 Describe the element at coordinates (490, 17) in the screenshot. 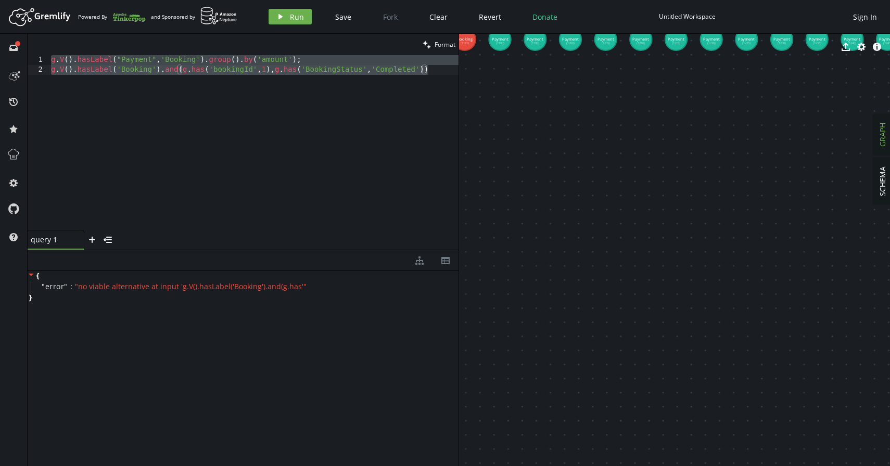

I see `span: Revert` at that location.